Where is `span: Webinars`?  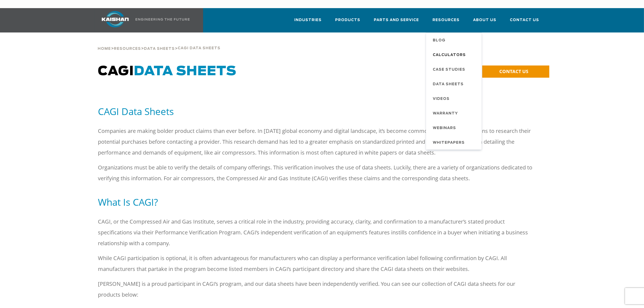
span: Webinars is located at coordinates (445, 128).